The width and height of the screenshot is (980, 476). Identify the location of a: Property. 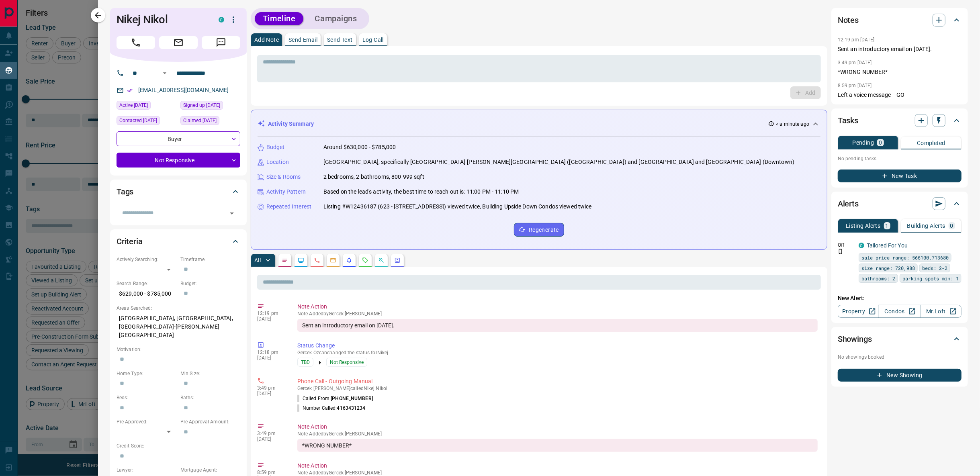
(858, 312).